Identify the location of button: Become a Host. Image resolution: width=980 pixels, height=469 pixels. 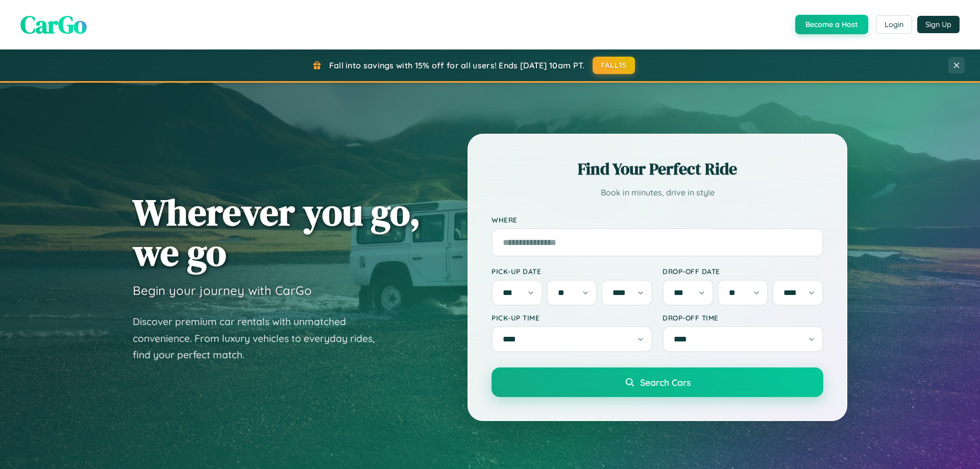
(831, 24).